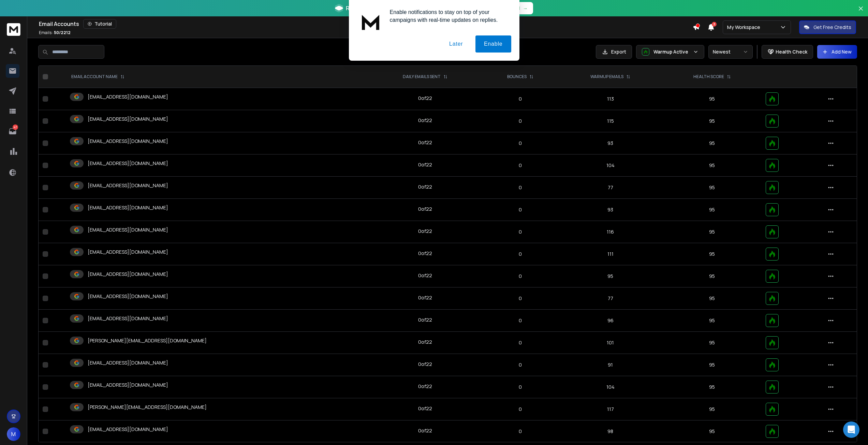 The width and height of the screenshot is (868, 445). Describe the element at coordinates (610, 409) in the screenshot. I see `td: 117` at that location.